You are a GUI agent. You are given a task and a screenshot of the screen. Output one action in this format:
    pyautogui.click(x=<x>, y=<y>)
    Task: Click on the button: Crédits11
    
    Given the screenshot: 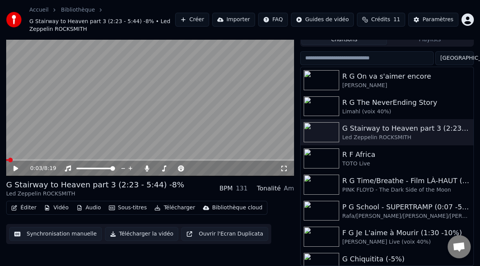 What is the action you would take?
    pyautogui.click(x=381, y=20)
    